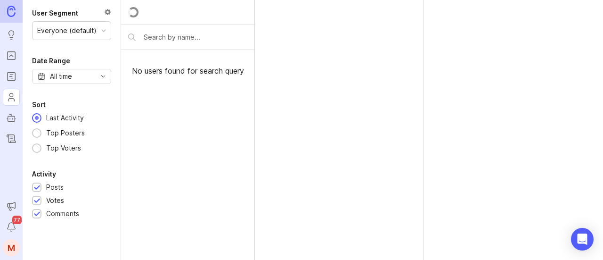 The width and height of the screenshot is (603, 260). Describe the element at coordinates (195, 37) in the screenshot. I see `input: Search by name...` at that location.